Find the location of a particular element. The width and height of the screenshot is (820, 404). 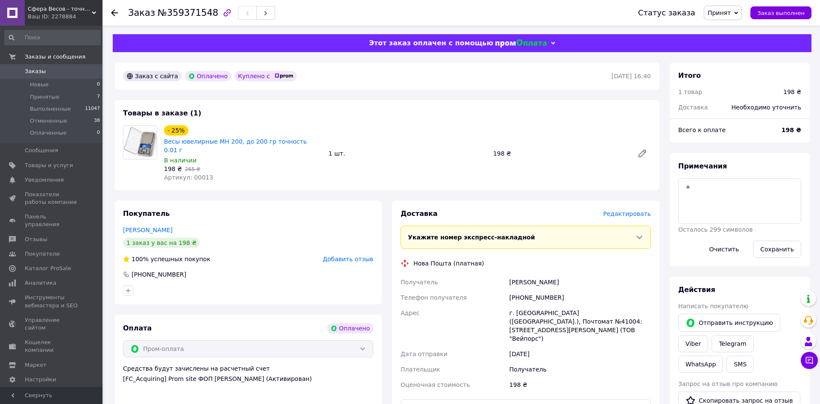

span: Настройки is located at coordinates (40, 379).